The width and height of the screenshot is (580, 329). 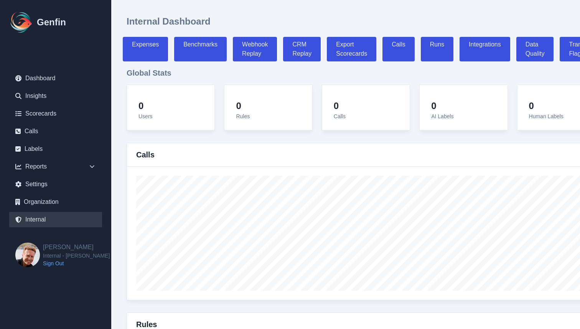 What do you see at coordinates (302, 49) in the screenshot?
I see `a: CRM Replay` at bounding box center [302, 49].